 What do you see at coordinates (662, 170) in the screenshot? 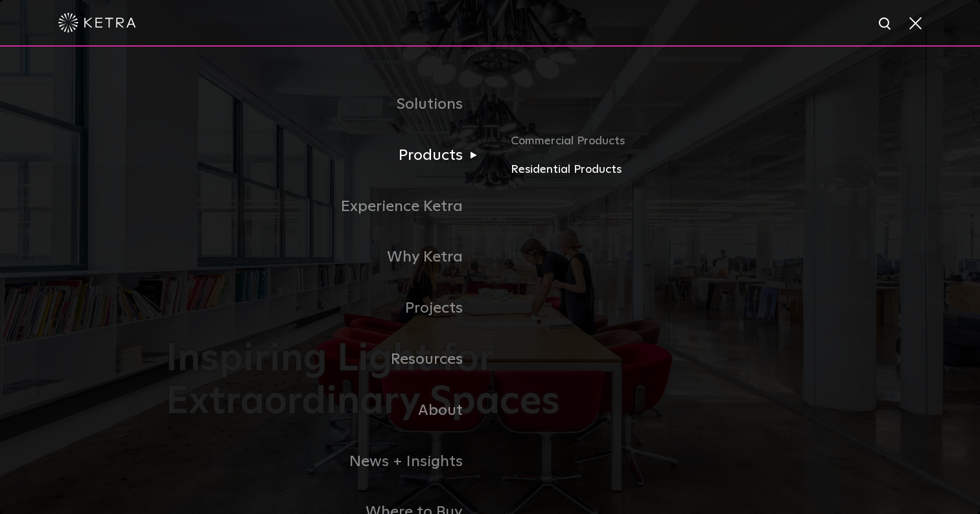
I see `a: Residential Products` at bounding box center [662, 170].